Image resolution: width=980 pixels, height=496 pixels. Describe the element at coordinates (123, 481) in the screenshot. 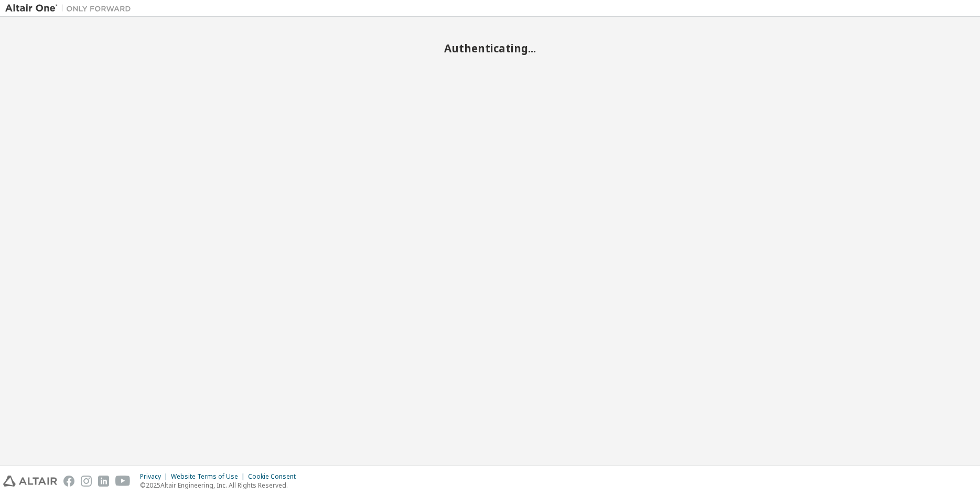

I see `img: youtube.svg` at that location.